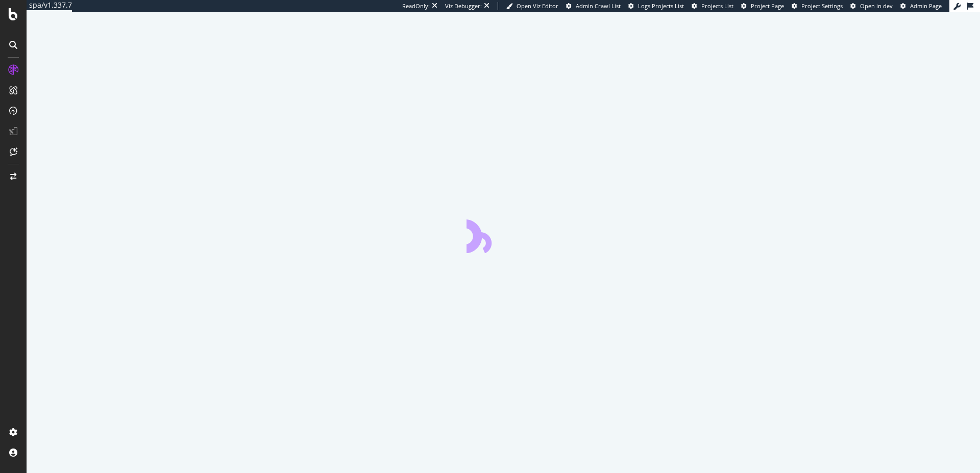 This screenshot has width=980, height=473. I want to click on a: Project Page, so click(763, 6).